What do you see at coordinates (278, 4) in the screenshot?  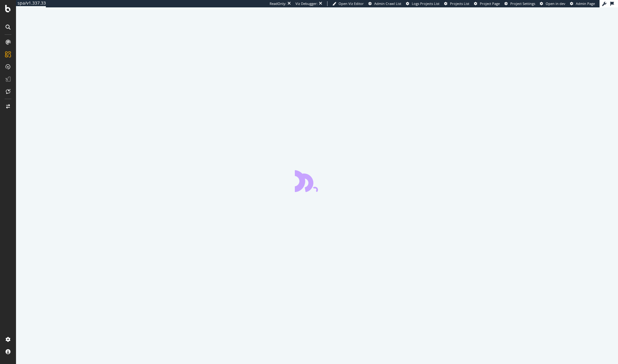 I see `div: ReadOnly:` at bounding box center [278, 4].